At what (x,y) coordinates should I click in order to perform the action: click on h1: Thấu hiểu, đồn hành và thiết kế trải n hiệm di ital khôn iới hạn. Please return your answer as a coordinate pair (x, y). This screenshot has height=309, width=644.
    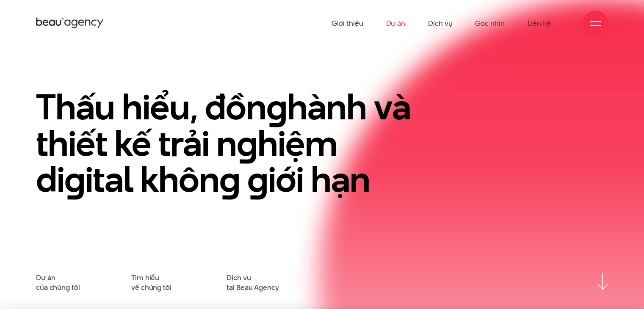
    Looking at the image, I should click on (224, 143).